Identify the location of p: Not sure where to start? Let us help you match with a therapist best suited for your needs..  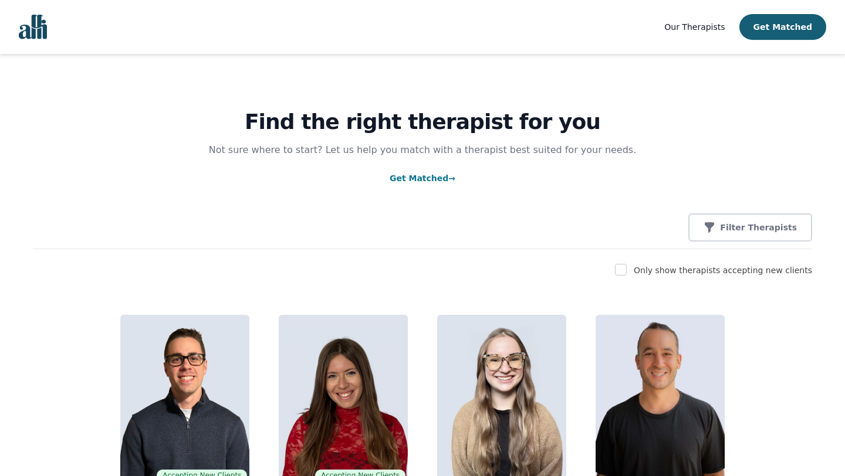
(422, 150).